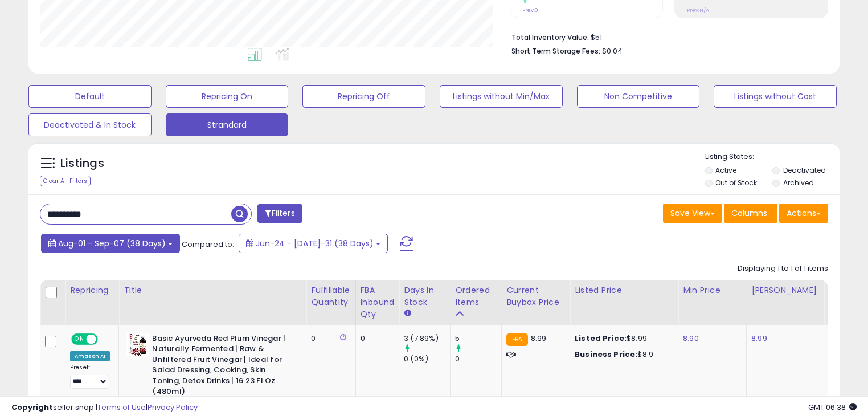  What do you see at coordinates (550, 37) in the screenshot?
I see `b: Total Inventory Value:` at bounding box center [550, 37].